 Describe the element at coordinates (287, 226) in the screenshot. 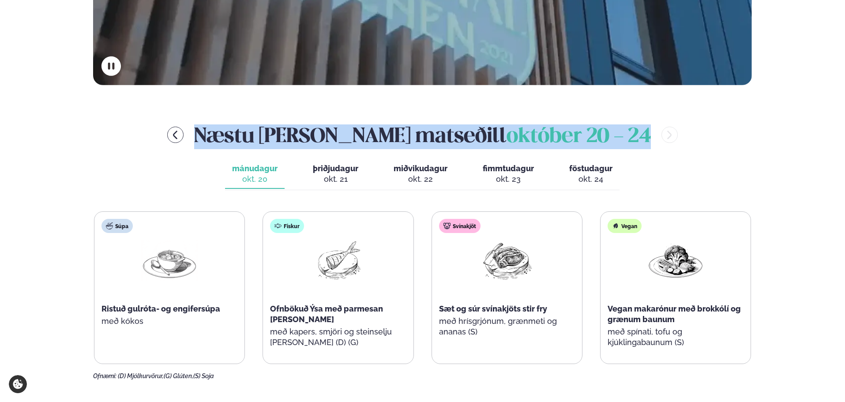

I see `div: Fiskur` at that location.